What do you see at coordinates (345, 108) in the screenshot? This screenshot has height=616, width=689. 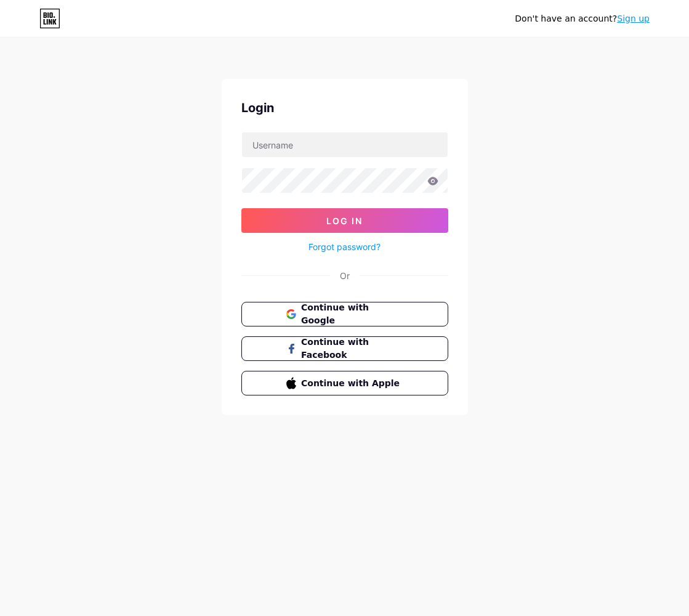 I see `div: Login` at bounding box center [345, 108].